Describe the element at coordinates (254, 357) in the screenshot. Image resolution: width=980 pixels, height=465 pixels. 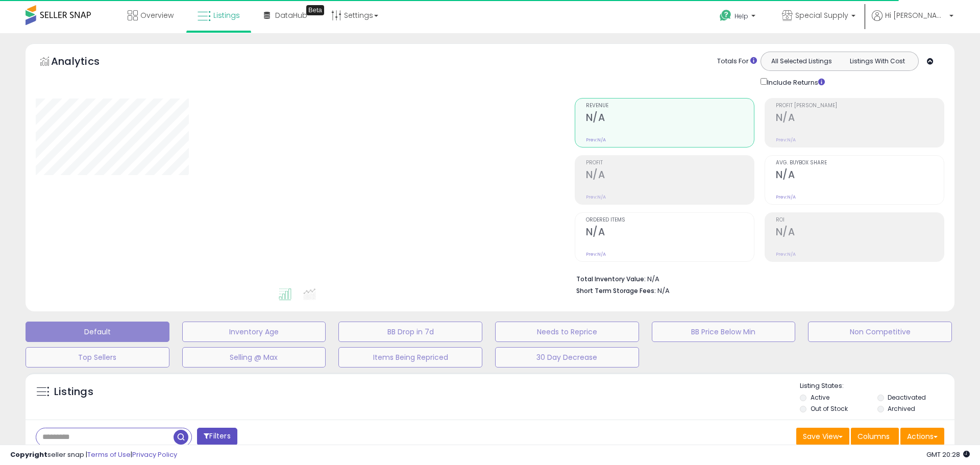
I see `button: Selling @ Max` at that location.